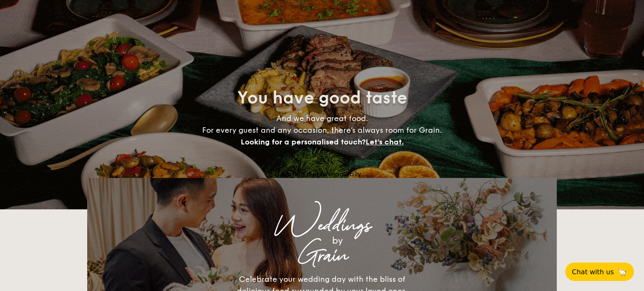  I want to click on button: Chat with us🦙, so click(599, 272).